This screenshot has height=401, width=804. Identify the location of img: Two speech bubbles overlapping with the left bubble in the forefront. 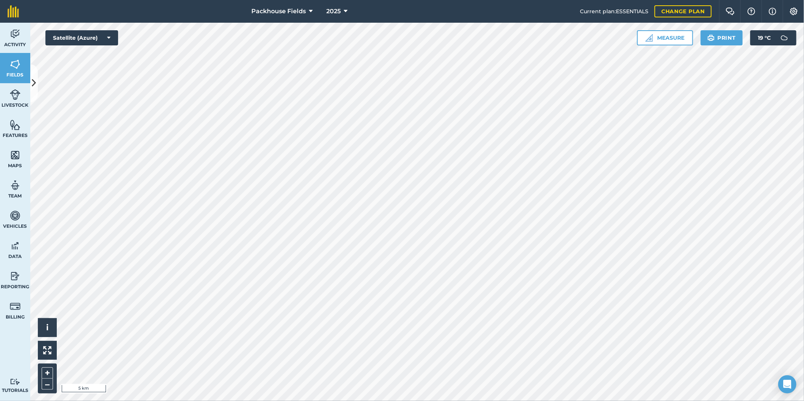
(730, 11).